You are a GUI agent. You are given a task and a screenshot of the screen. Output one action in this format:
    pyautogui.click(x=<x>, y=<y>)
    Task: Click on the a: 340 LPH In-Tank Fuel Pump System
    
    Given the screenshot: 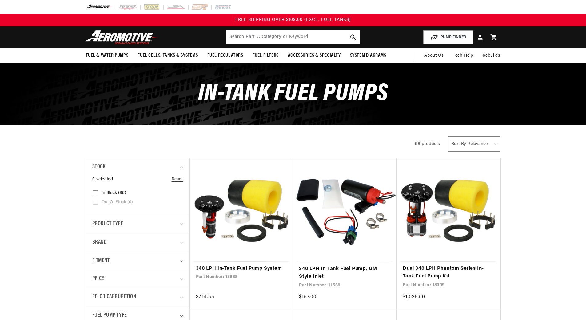 What is the action you would take?
    pyautogui.click(x=242, y=269)
    